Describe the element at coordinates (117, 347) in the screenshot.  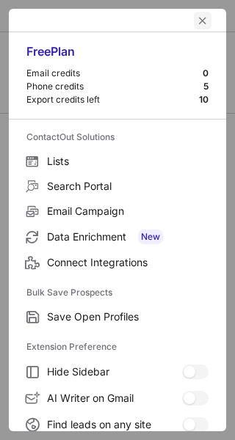
I see `label: Extension Preference` at that location.